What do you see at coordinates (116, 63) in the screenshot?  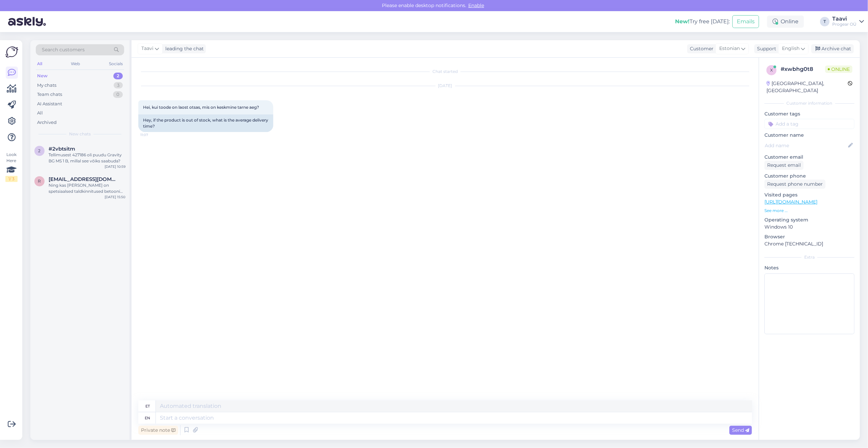 I see `div: Socials` at bounding box center [116, 63].